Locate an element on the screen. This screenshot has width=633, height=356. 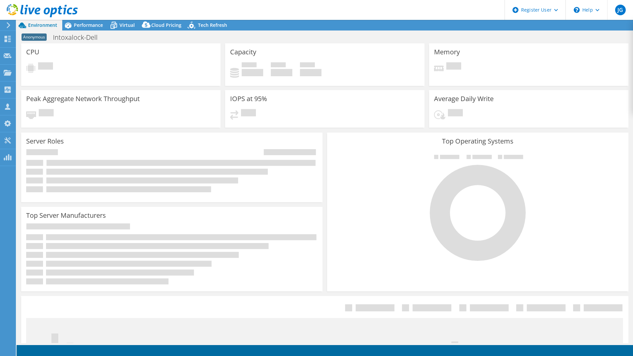
h3: Server Roles is located at coordinates (45, 141).